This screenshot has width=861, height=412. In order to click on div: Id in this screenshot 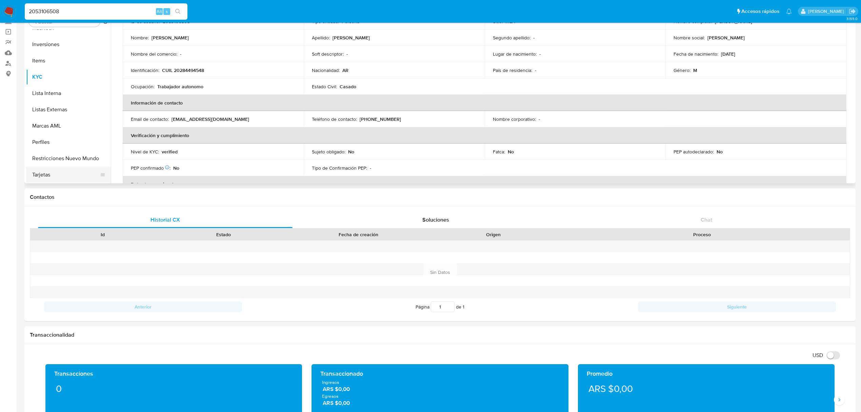, I will do `click(102, 234)`.